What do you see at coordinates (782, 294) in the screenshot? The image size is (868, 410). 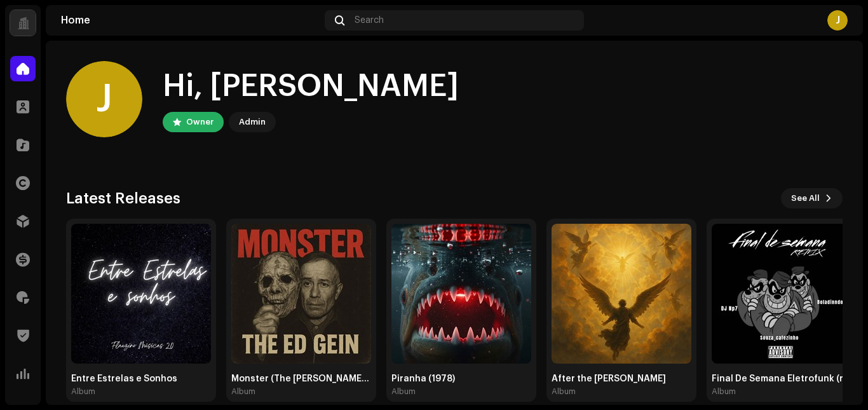 I see `img: d1dce227-6c3c-4ff7-a613-1cdeace0b4a3` at bounding box center [782, 294].